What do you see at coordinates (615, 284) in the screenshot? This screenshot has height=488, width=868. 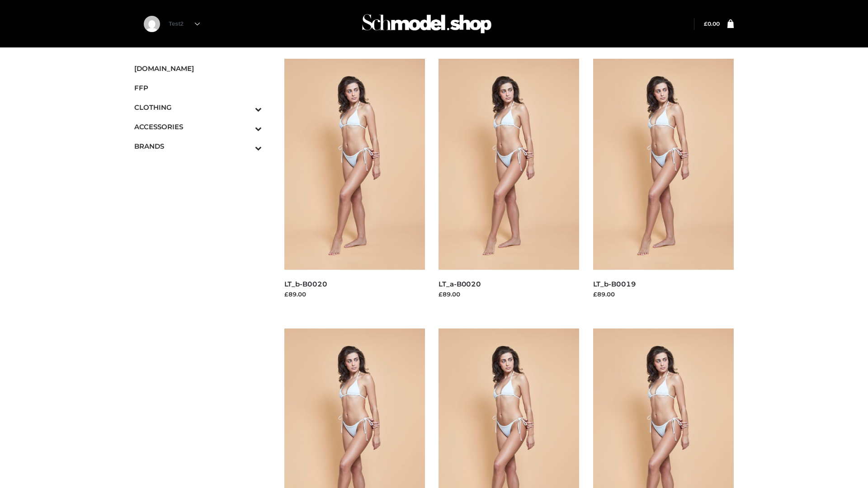 I see `a: LT_b-B0019` at bounding box center [615, 284].